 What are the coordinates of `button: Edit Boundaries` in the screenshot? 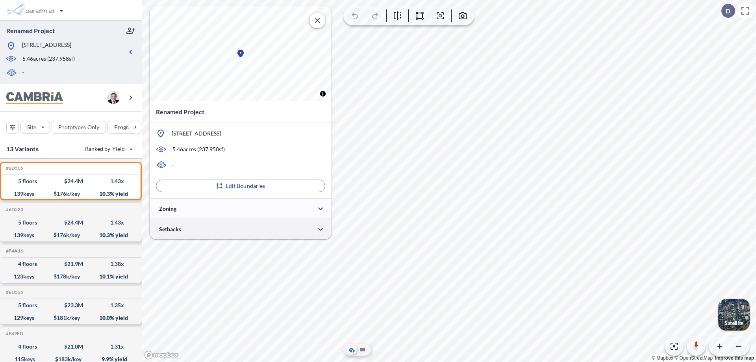 It's located at (241, 186).